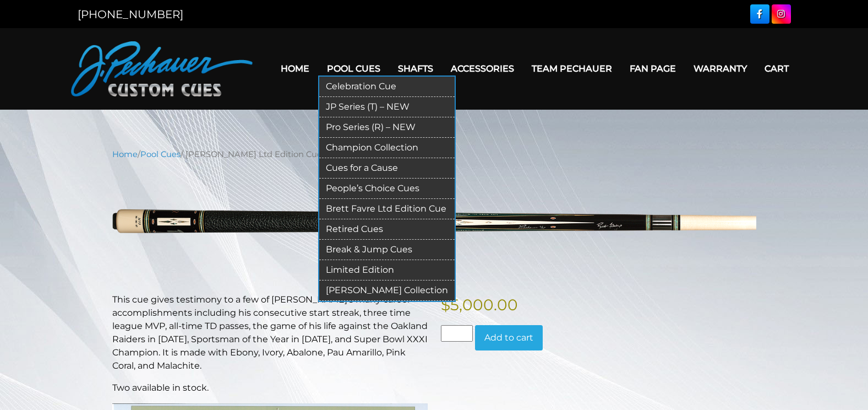 Image resolution: width=868 pixels, height=410 pixels. I want to click on a: Pro Series (R) – NEW, so click(387, 127).